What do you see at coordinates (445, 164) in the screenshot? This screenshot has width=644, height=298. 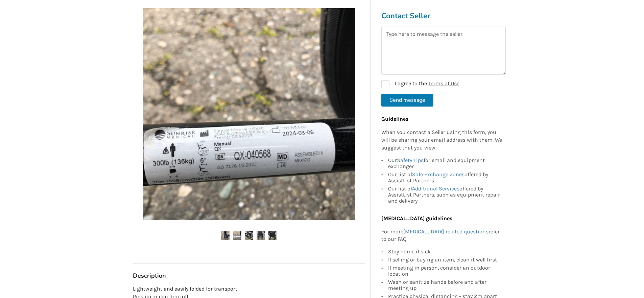 I see `div: Our for email and equipment exchanges` at bounding box center [445, 164].